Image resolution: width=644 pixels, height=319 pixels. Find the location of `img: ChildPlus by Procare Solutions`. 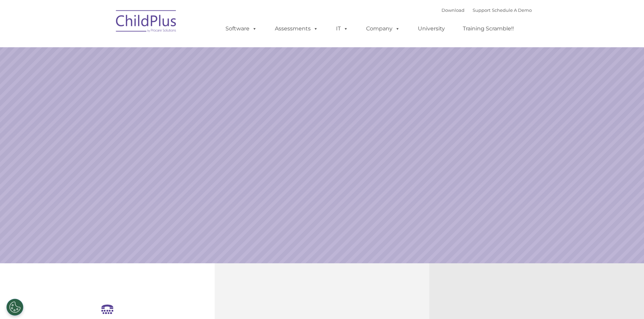

img: ChildPlus by Procare Solutions is located at coordinates (147, 22).